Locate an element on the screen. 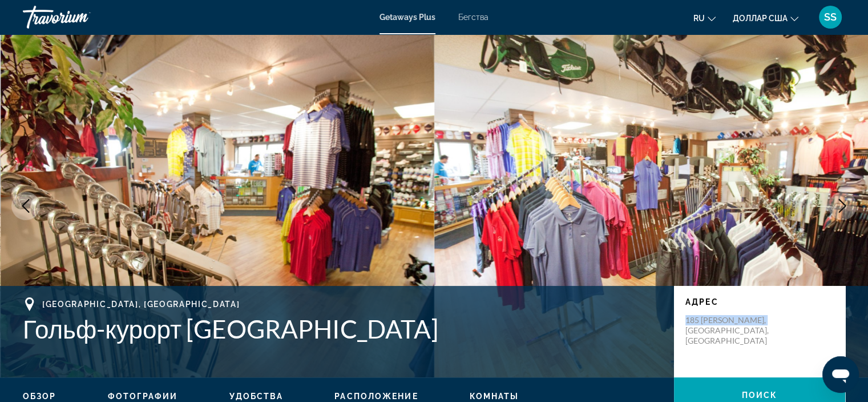  button: Расположение is located at coordinates (376, 396).